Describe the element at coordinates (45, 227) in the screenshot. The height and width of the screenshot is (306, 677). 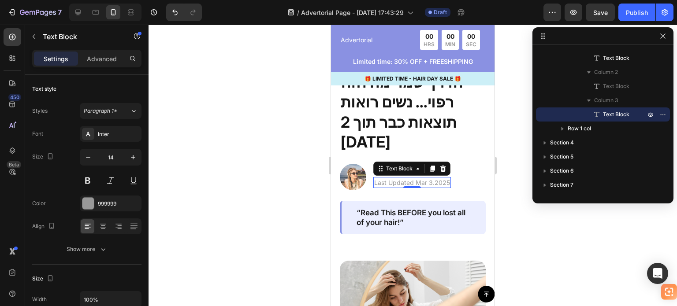
I see `div: Align` at that location.